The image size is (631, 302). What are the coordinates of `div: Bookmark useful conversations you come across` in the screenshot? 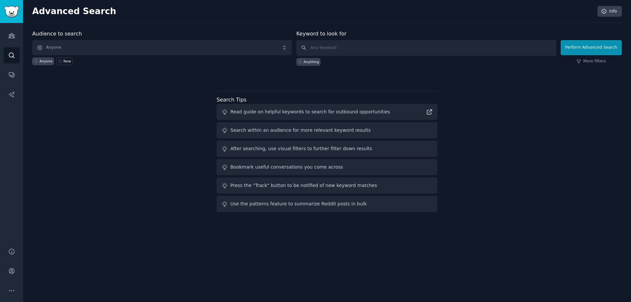 It's located at (287, 167).